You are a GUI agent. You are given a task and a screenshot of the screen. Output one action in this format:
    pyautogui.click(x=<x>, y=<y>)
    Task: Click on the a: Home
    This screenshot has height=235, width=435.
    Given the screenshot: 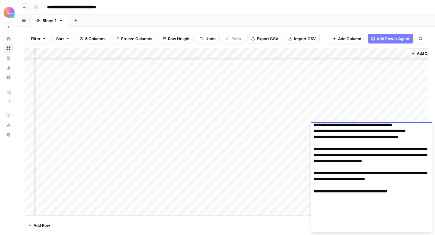 What is the action you would take?
    pyautogui.click(x=8, y=39)
    